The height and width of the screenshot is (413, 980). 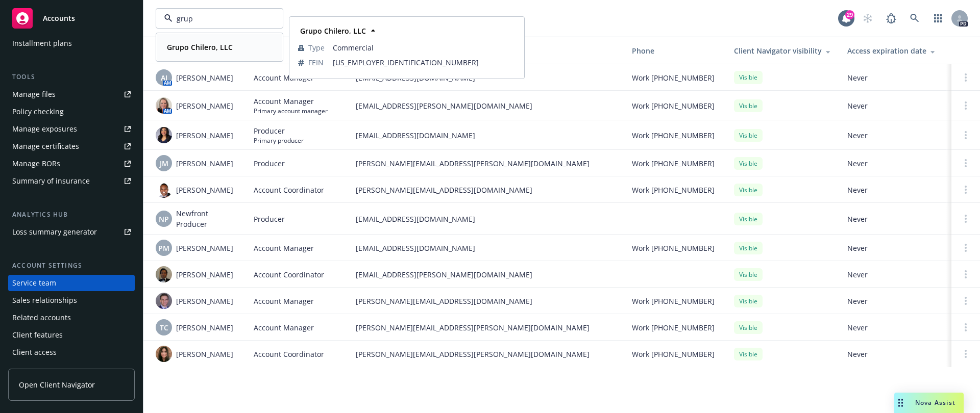 I want to click on span: Primary account manager, so click(x=290, y=111).